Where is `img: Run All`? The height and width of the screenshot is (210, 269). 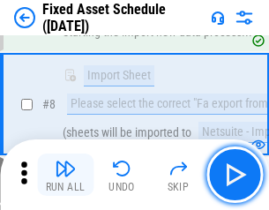 img: Run All is located at coordinates (65, 169).